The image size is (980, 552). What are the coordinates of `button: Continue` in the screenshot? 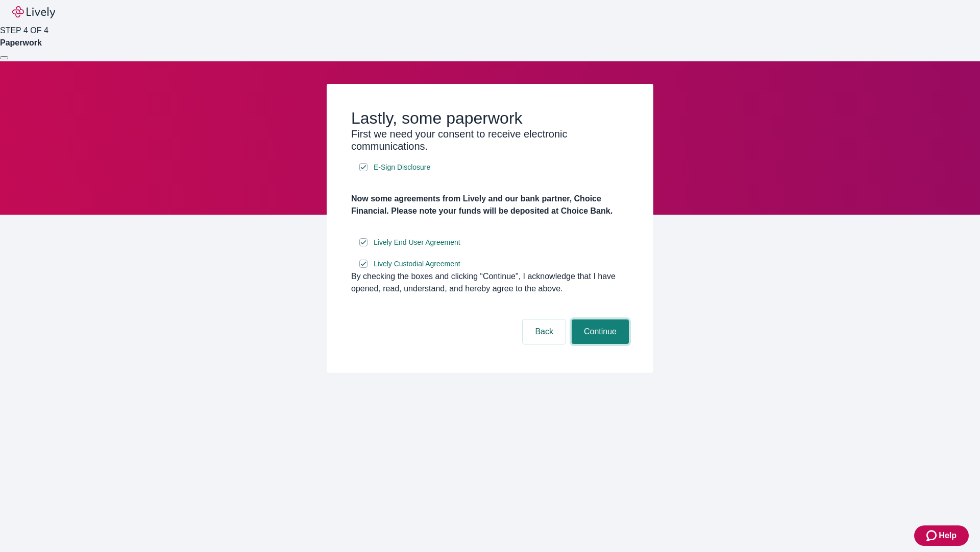 It's located at (600, 331).